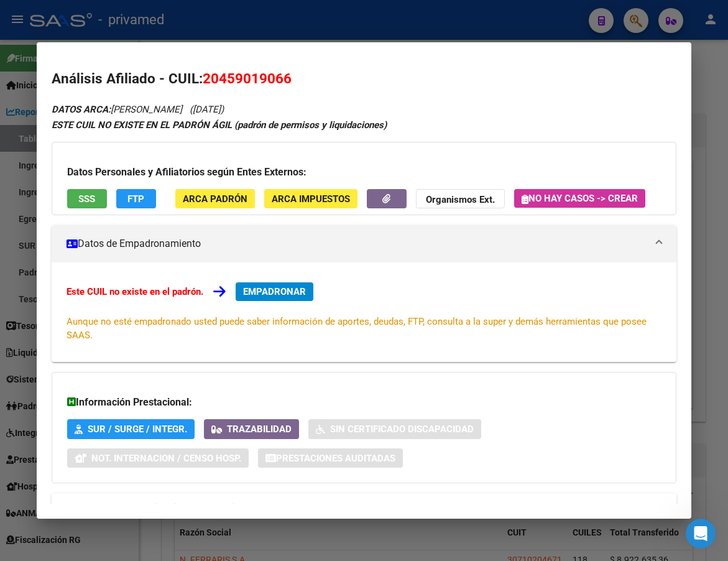  What do you see at coordinates (136, 199) in the screenshot?
I see `button: FTP` at bounding box center [136, 199].